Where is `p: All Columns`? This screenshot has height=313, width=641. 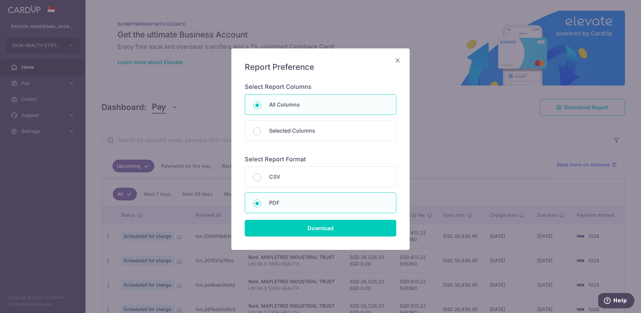 p: All Columns is located at coordinates (328, 104).